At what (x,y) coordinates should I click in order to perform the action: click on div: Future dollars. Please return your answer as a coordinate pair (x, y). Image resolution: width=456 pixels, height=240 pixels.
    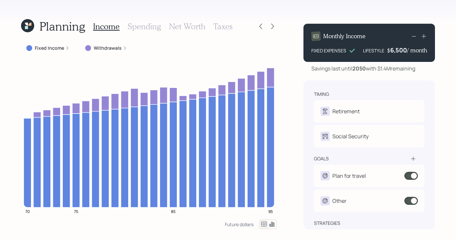
    Looking at the image, I should click on (239, 224).